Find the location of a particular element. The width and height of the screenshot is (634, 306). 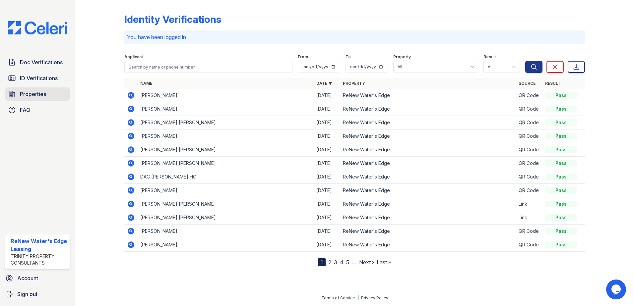

a: Last » is located at coordinates (384, 263).